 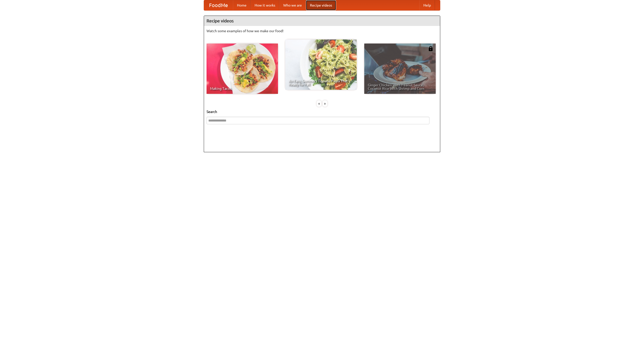 What do you see at coordinates (218, 5) in the screenshot?
I see `a: FoodMe` at bounding box center [218, 5].